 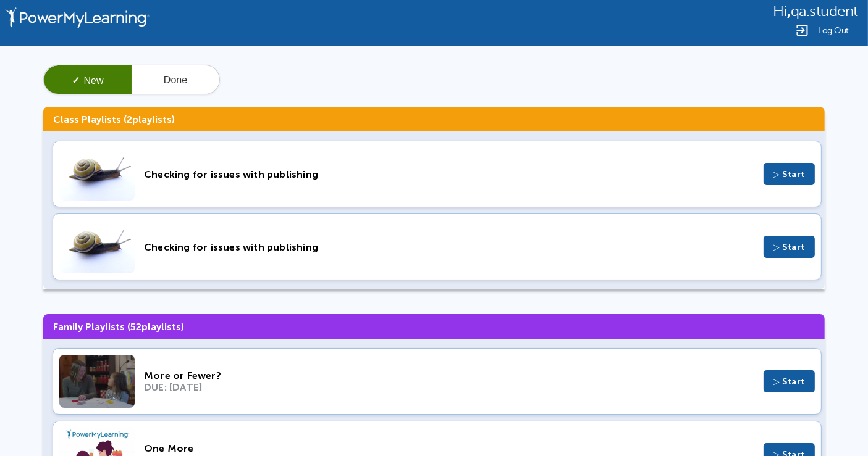 I want to click on span: 2, so click(x=129, y=119).